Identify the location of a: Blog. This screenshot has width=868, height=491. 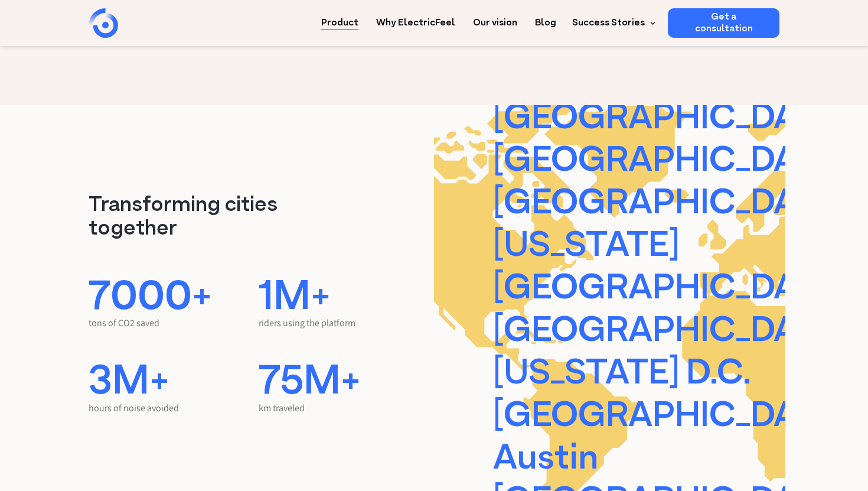
(546, 19).